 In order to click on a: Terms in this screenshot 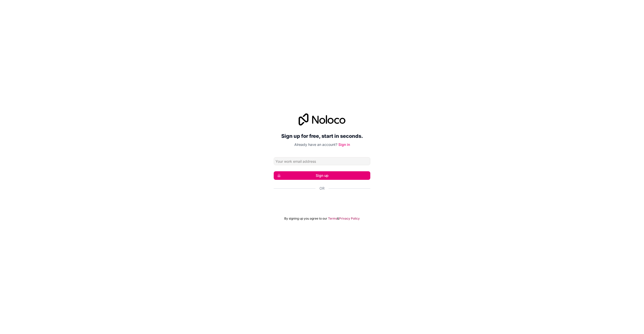, I will do `click(333, 219)`.